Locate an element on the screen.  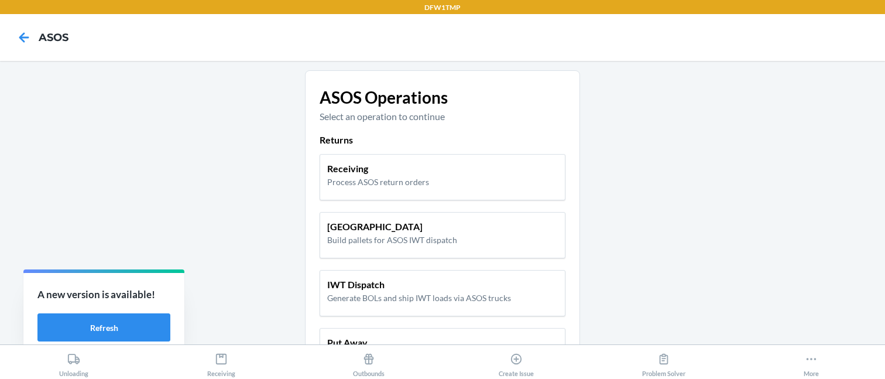
button: More is located at coordinates (811, 361).